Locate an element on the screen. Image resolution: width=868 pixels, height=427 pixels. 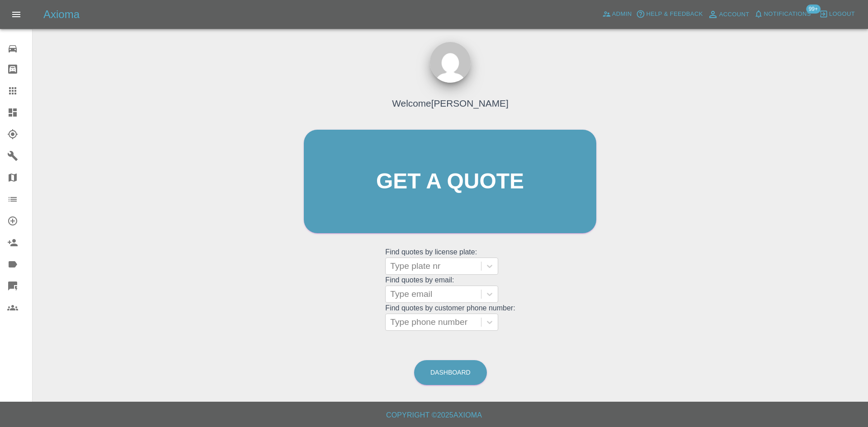
span: Account is located at coordinates (734, 15).